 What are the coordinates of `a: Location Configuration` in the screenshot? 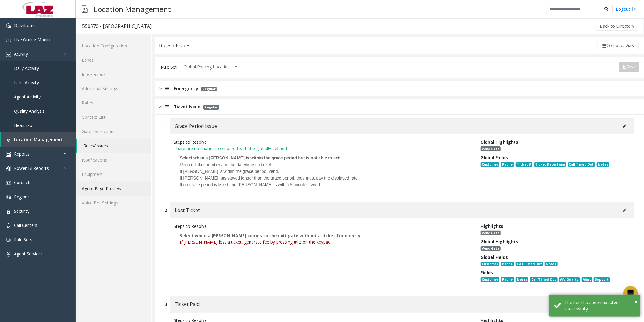 It's located at (114, 46).